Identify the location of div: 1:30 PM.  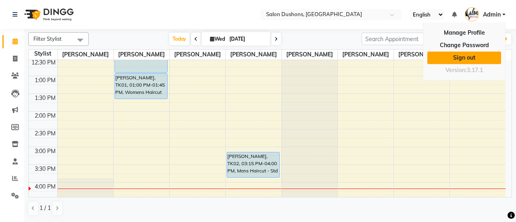
(45, 98).